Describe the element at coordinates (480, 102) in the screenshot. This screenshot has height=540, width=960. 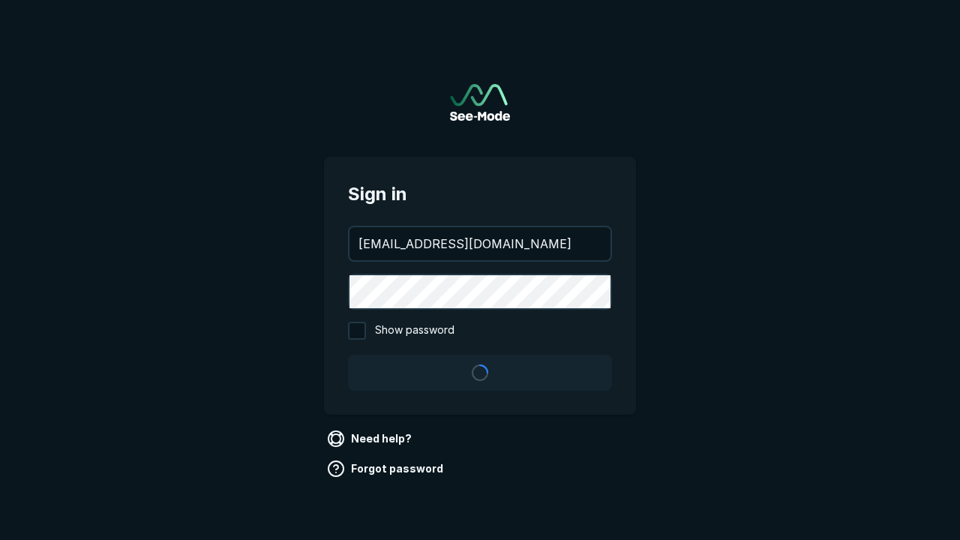
I see `a: Go to sign in` at that location.